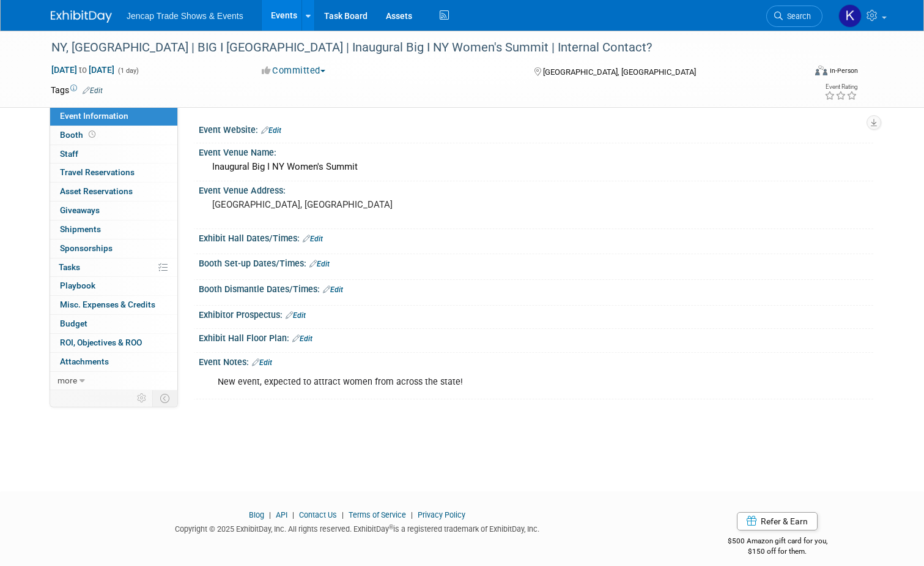 This screenshot has height=566, width=924. What do you see at coordinates (536, 189) in the screenshot?
I see `div: Event Venue Address:` at bounding box center [536, 189].